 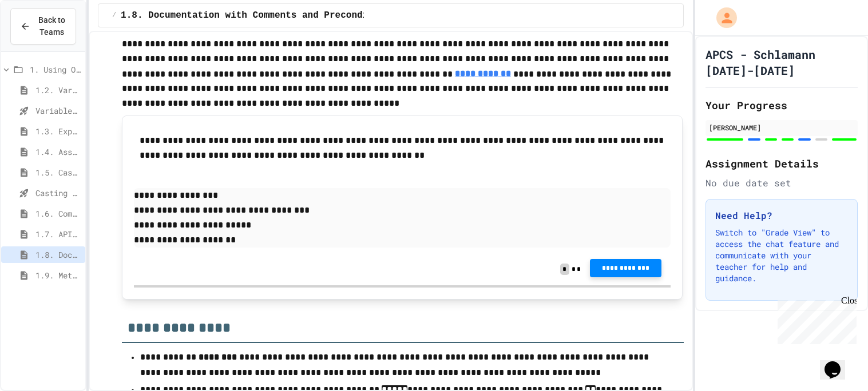 I want to click on span: 1.4. Assignment and Input, so click(x=58, y=152).